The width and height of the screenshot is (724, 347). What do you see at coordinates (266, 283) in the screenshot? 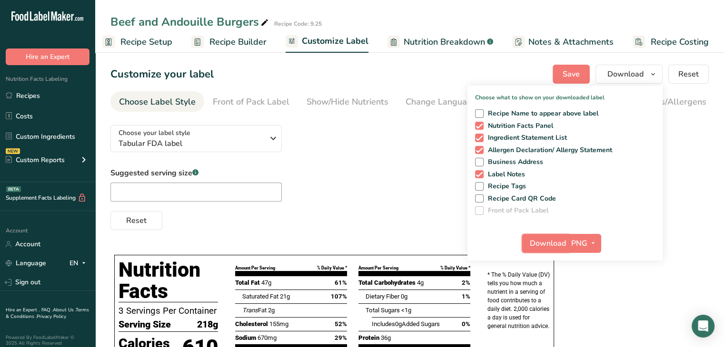
I see `span: 47g` at bounding box center [266, 283].